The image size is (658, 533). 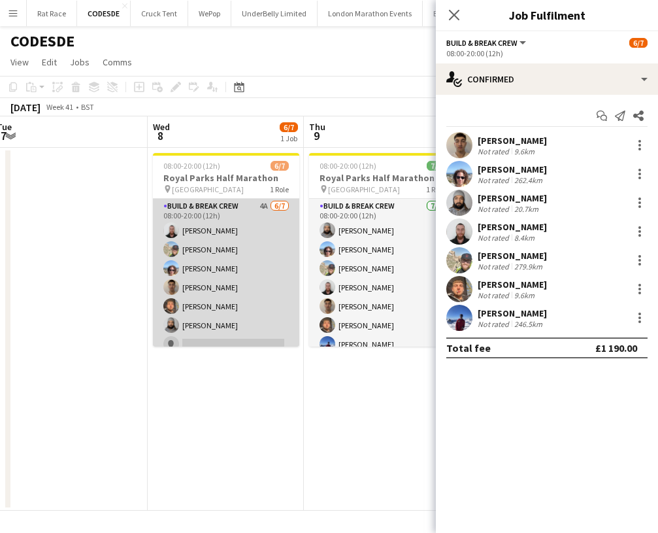 What do you see at coordinates (487, 42) in the screenshot?
I see `button: Build & Break Crew` at bounding box center [487, 42].